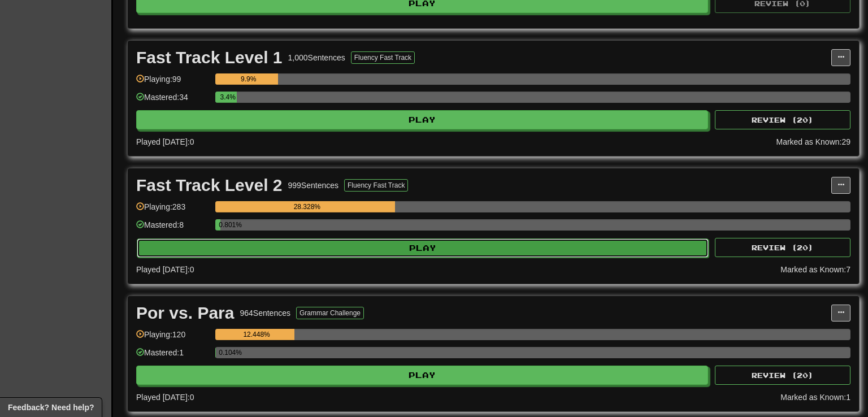  What do you see at coordinates (307, 207) in the screenshot?
I see `div: 28.328%` at bounding box center [307, 207].